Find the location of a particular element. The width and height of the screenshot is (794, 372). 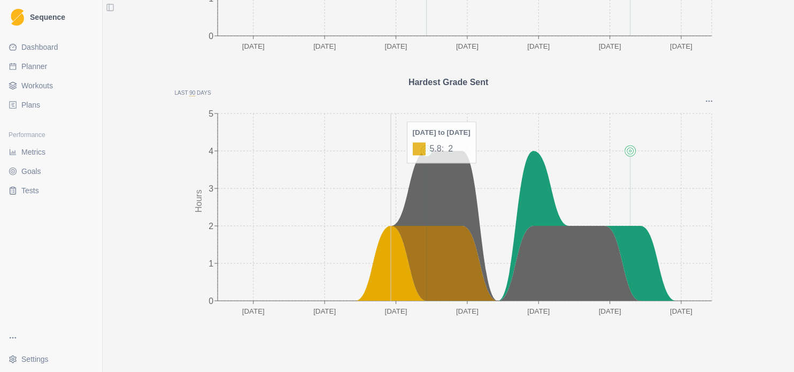

span: Metrics is located at coordinates (33, 152).